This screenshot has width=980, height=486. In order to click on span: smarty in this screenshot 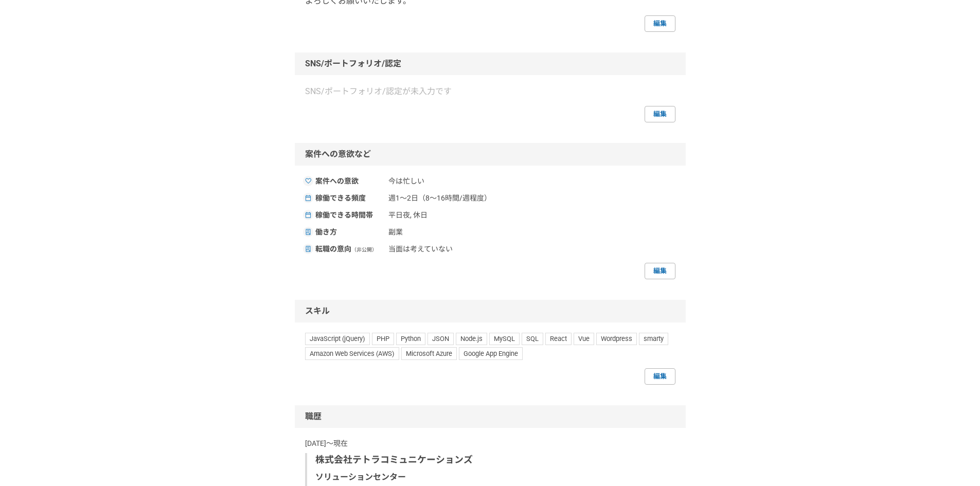, I will do `click(653, 339)`.